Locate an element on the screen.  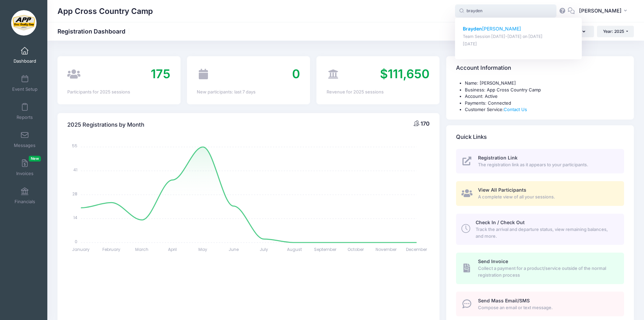
div: New participants: last 7 days is located at coordinates (248, 92).